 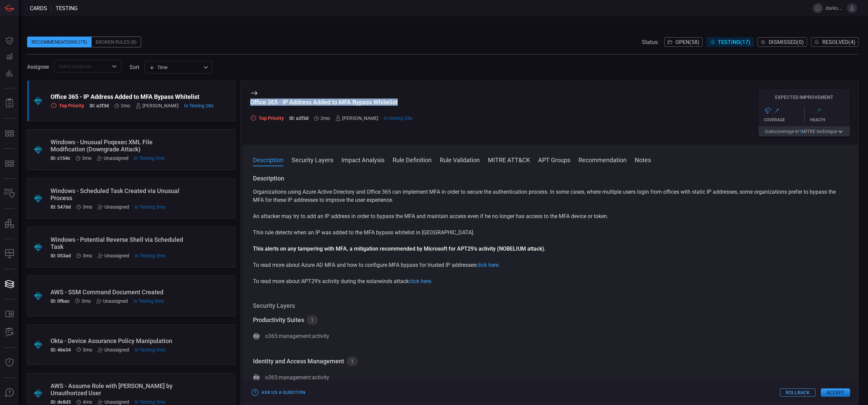 What do you see at coordinates (650, 42) in the screenshot?
I see `span: Status:` at bounding box center [650, 42].